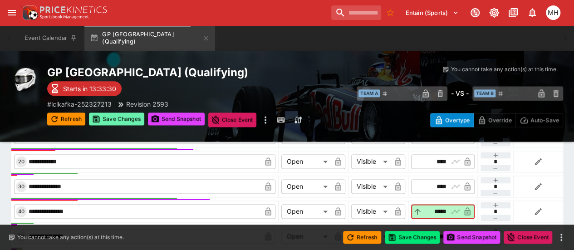  Describe the element at coordinates (21, 211) in the screenshot. I see `span: 40` at that location.